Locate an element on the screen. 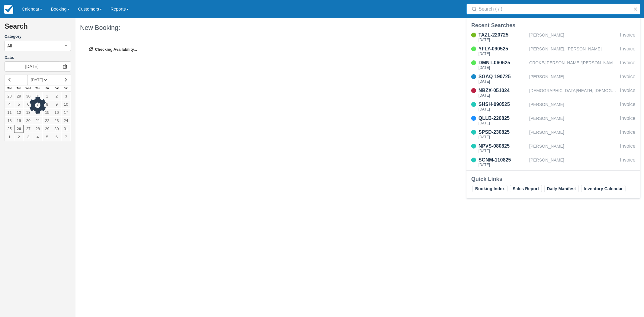 The image size is (644, 317). div: Recent Searches is located at coordinates (553, 26).